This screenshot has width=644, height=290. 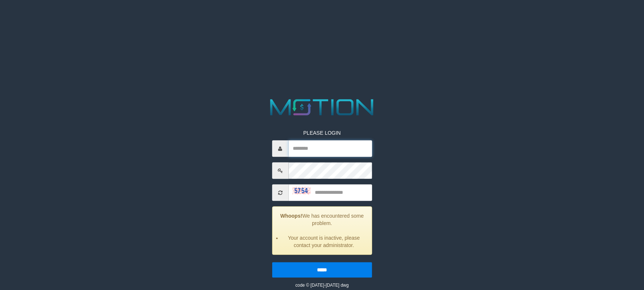 I want to click on p: PLEASE LOGIN, so click(x=322, y=133).